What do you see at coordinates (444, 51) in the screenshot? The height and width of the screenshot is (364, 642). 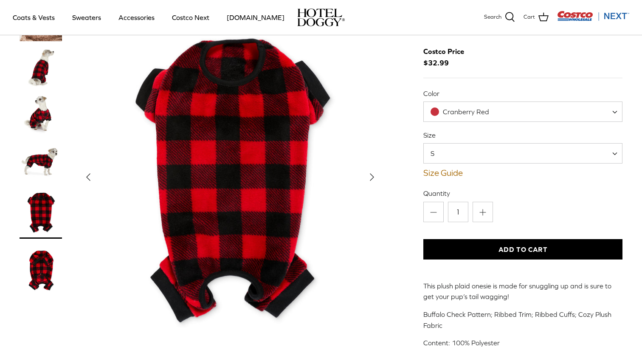 I see `div: Costco Price` at bounding box center [444, 51].